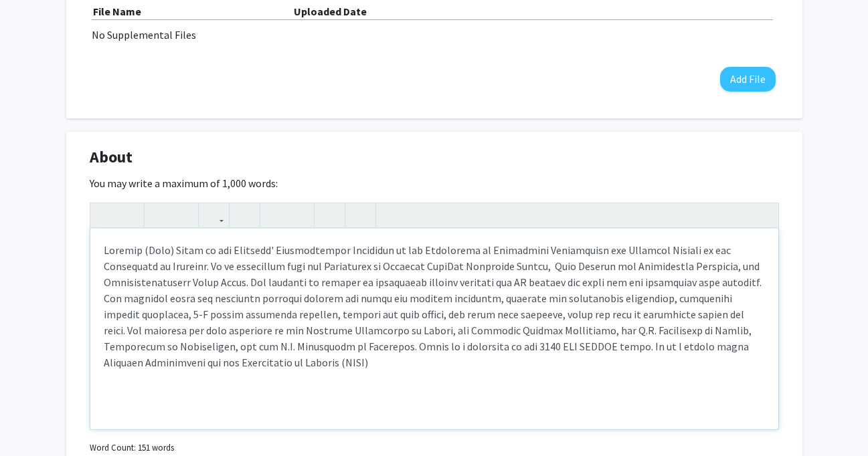  What do you see at coordinates (762, 215) in the screenshot?
I see `button: Fullscreen` at bounding box center [762, 215].